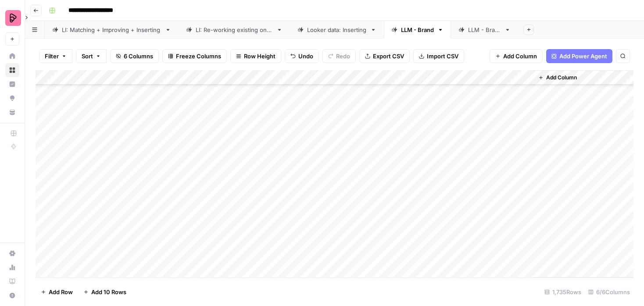  I want to click on a: Your Data, so click(13, 112).